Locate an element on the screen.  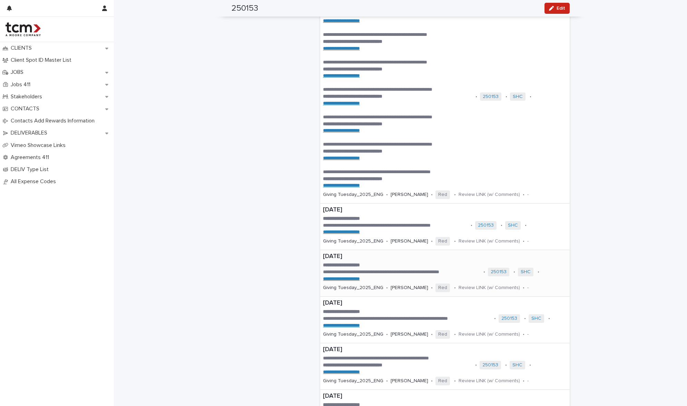
p: JOBS is located at coordinates (18, 72).